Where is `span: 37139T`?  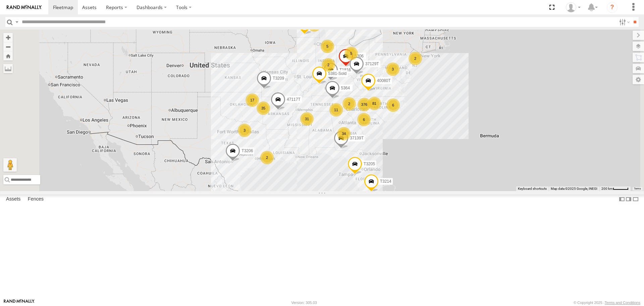
span: 37139T is located at coordinates (356, 138).